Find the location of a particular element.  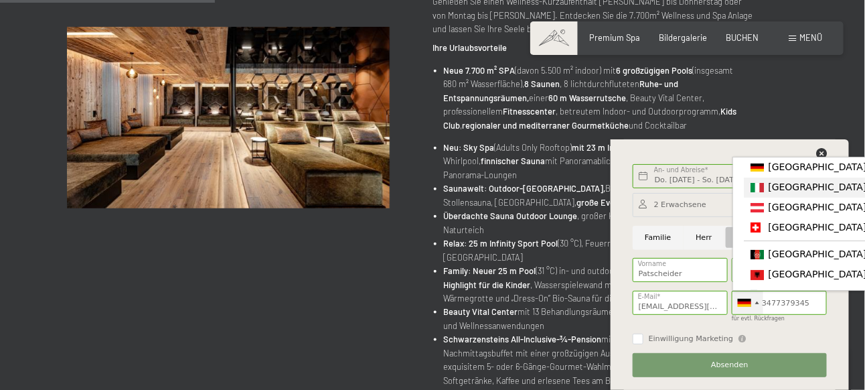

strong: 6 großzügigen Pools is located at coordinates (655, 70).